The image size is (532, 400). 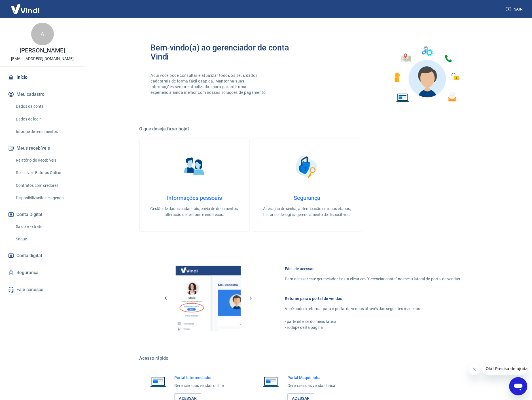 I want to click on a: Disponibilização de agenda, so click(x=46, y=198).